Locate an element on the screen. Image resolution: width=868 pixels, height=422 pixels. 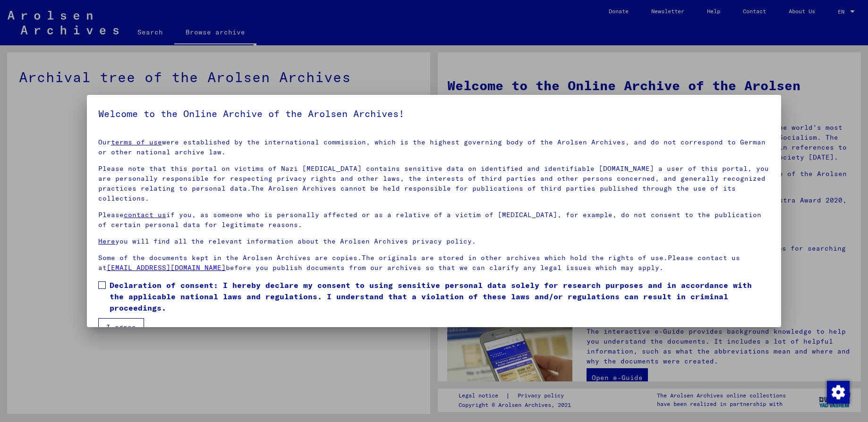
img: Change consent is located at coordinates (839, 392).